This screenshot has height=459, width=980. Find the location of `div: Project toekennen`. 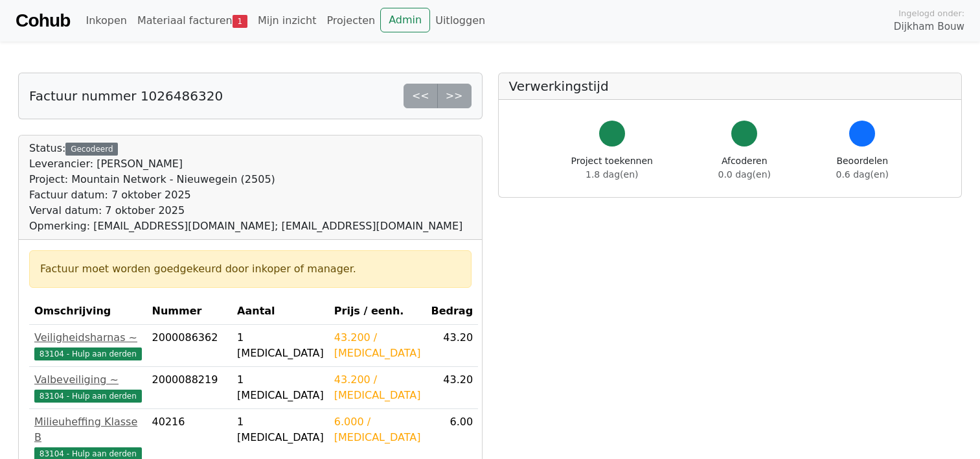

div: Project toekennen is located at coordinates (612, 168).